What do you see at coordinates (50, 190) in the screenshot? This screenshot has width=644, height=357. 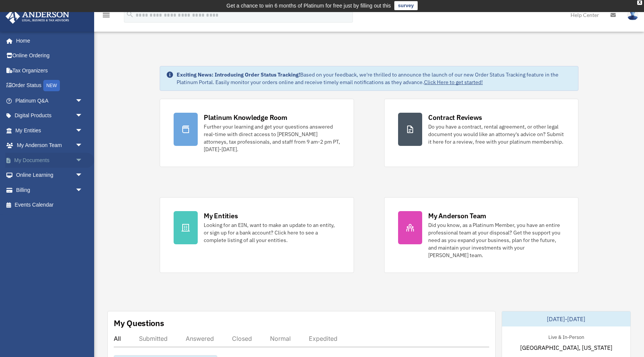 I see `a: Billingarrow_drop_down` at bounding box center [50, 190].